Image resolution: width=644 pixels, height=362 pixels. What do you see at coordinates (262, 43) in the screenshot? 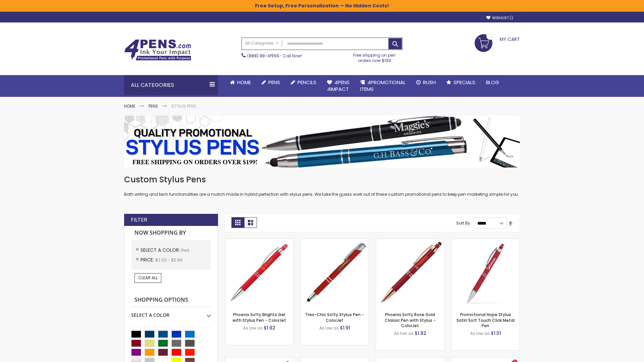
I see `a: All Categories` at bounding box center [262, 43].